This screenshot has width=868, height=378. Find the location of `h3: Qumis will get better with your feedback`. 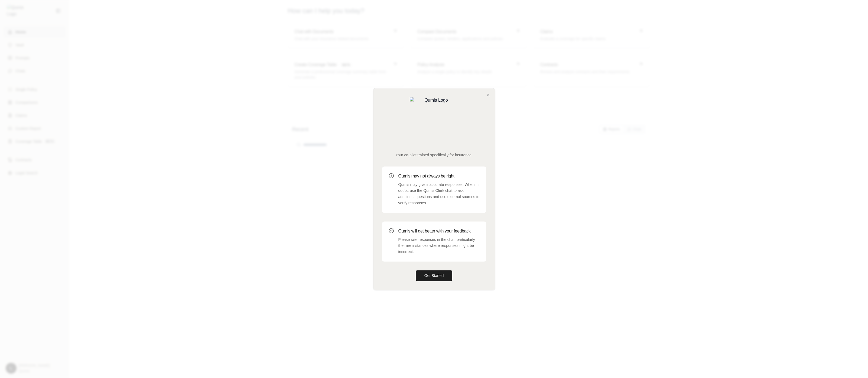

h3: Qumis will get better with your feedback is located at coordinates (439, 231).